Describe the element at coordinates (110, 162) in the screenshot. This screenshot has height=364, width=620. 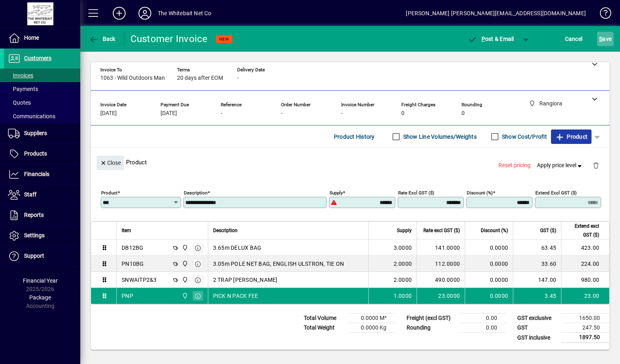
I see `app-page-header-button: Close` at that location.